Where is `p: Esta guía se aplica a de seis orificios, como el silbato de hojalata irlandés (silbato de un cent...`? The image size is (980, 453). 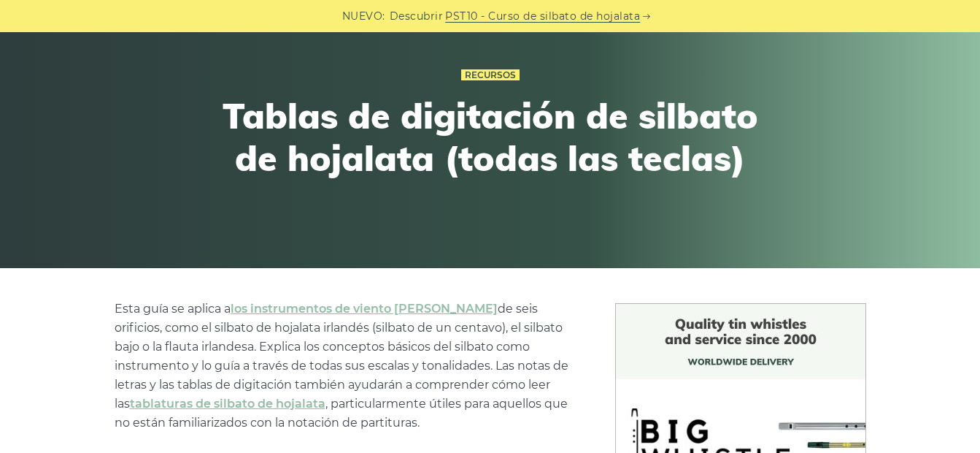 p: Esta guía se aplica a de seis orificios, como el silbato de hojalata irlandés (silbato de un cent... is located at coordinates (347, 366).